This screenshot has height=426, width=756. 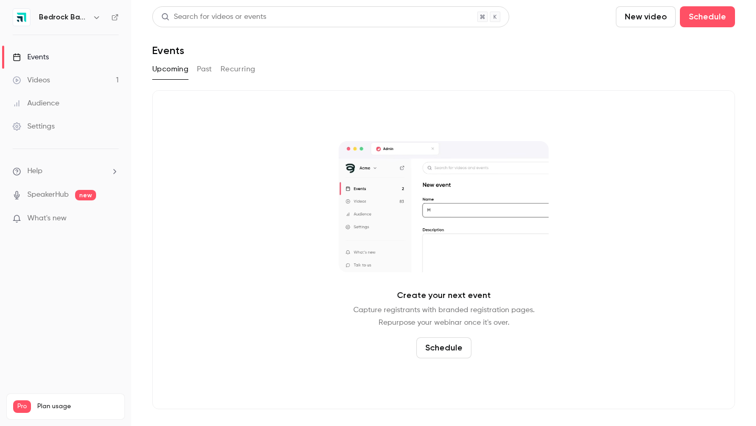 What do you see at coordinates (78, 407) in the screenshot?
I see `span: Plan usage` at bounding box center [78, 407].